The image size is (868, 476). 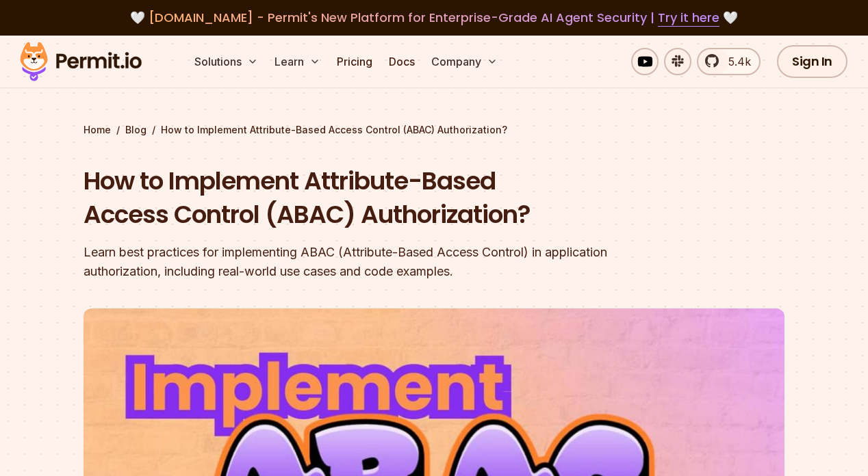 I want to click on a: Docs, so click(x=402, y=61).